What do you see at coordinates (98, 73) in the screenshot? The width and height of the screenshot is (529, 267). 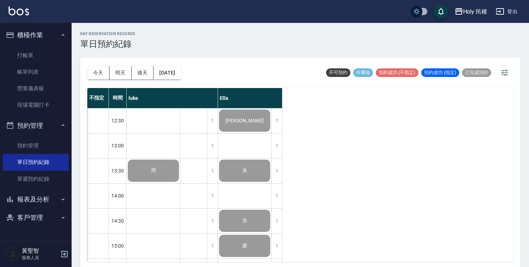 I see `button: 今天` at bounding box center [98, 73].